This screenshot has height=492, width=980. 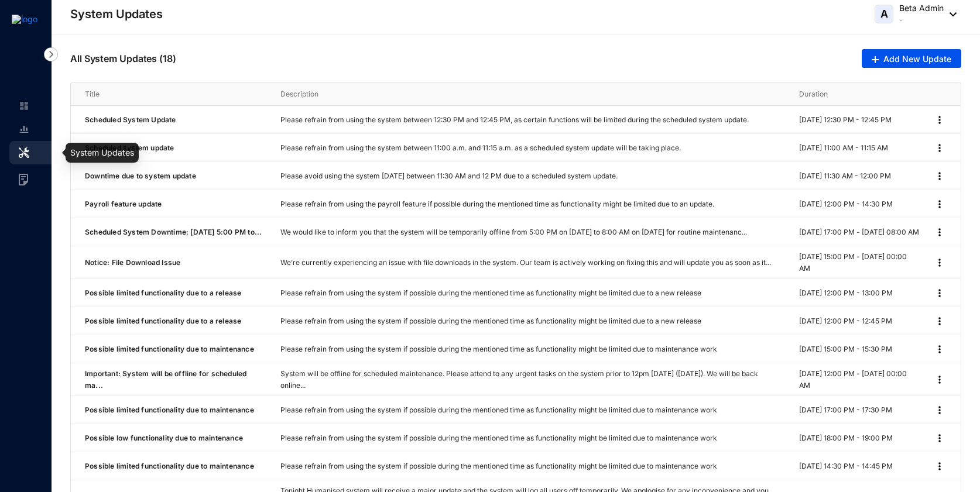 I want to click on li: System Updates, so click(x=34, y=152).